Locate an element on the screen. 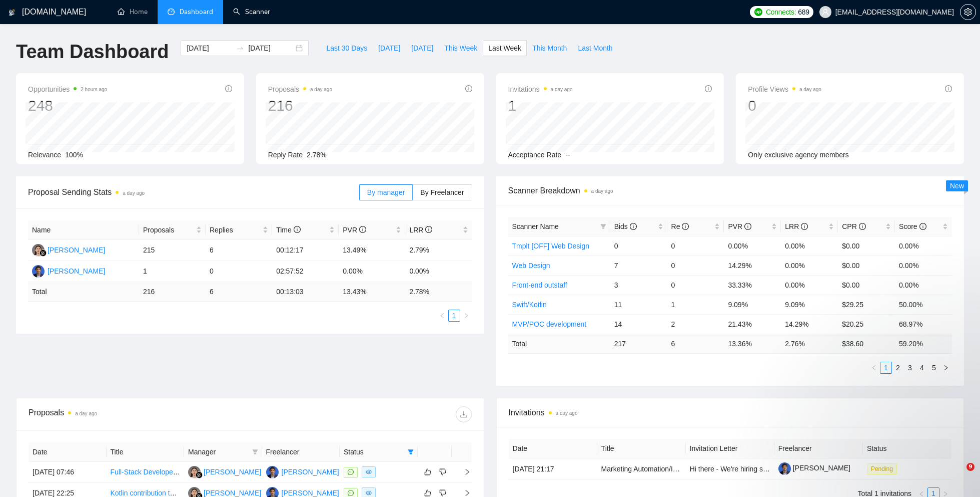 This screenshot has height=497, width=980. span: Acceptance Rate is located at coordinates (535, 154).